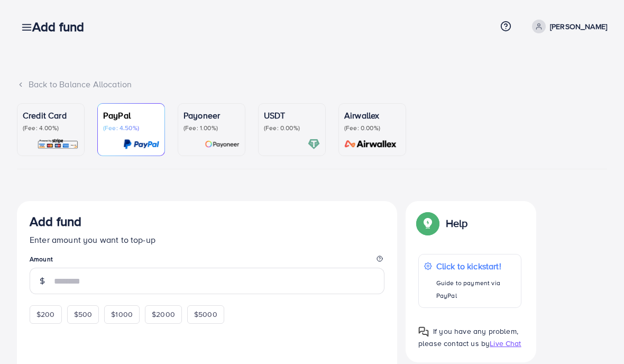  What do you see at coordinates (292, 115) in the screenshot?
I see `p: USDT` at bounding box center [292, 115].